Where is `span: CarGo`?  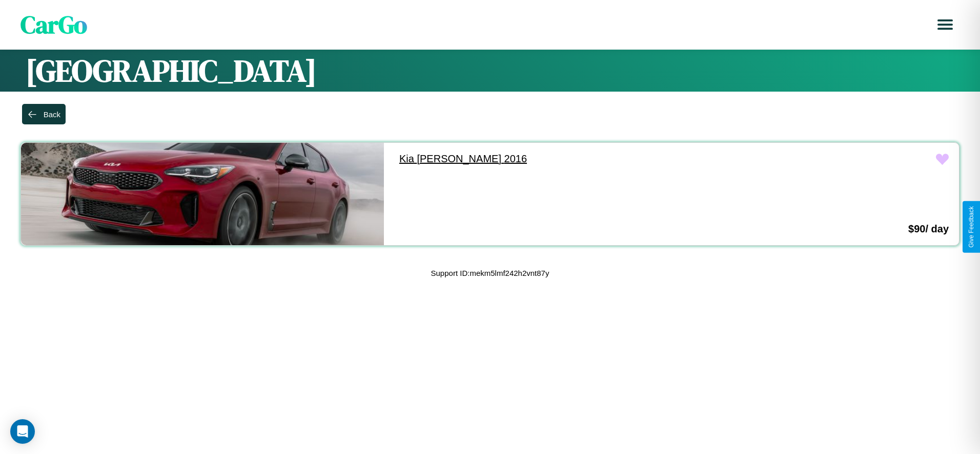 span: CarGo is located at coordinates (54, 25).